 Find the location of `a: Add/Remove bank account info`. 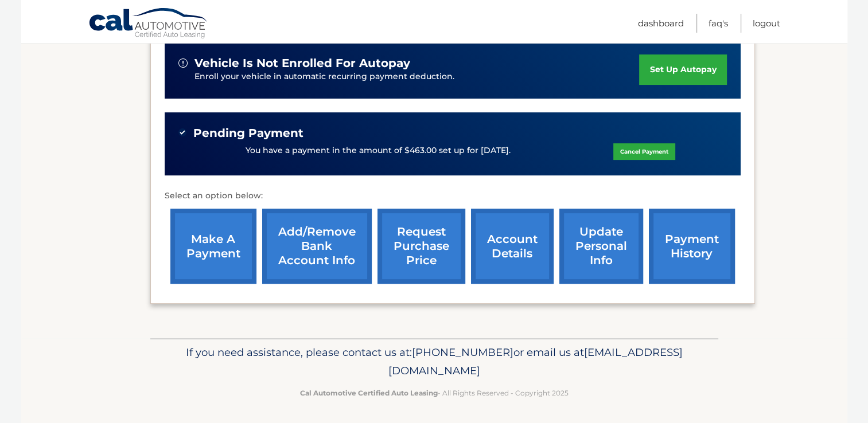

a: Add/Remove bank account info is located at coordinates (317, 246).